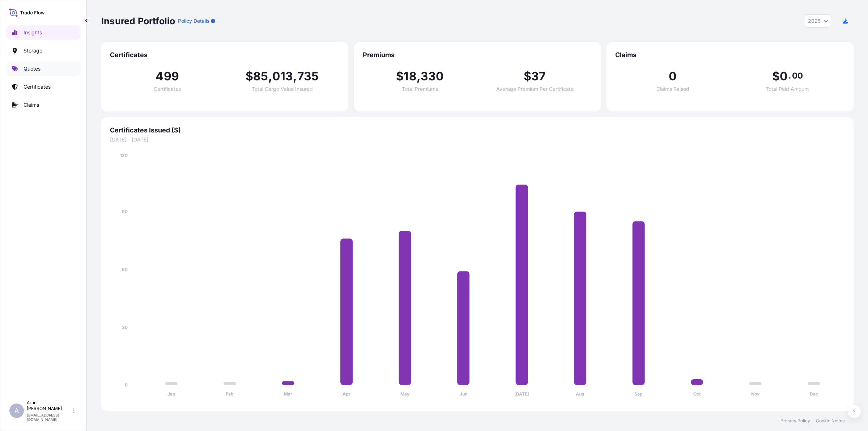 The image size is (868, 431). What do you see at coordinates (167, 76) in the screenshot?
I see `span: 499` at bounding box center [167, 76].